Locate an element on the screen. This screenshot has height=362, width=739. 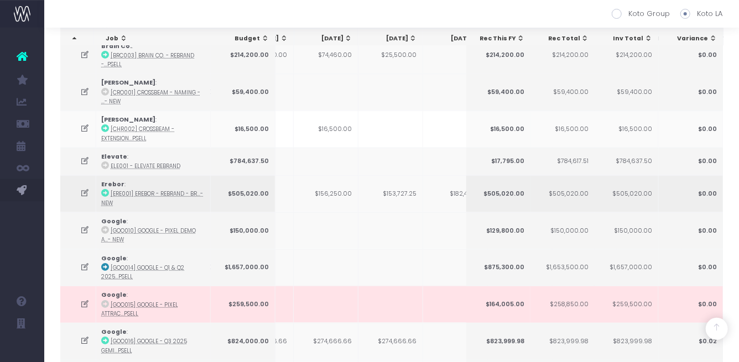
th: Sep 25: activate to sort column ascending is located at coordinates (391, 39).